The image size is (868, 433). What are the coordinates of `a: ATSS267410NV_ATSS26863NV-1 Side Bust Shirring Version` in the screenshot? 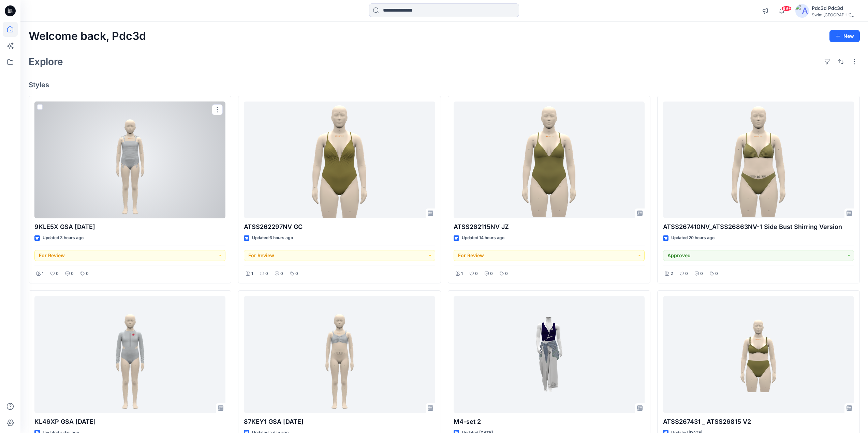 It's located at (759, 160).